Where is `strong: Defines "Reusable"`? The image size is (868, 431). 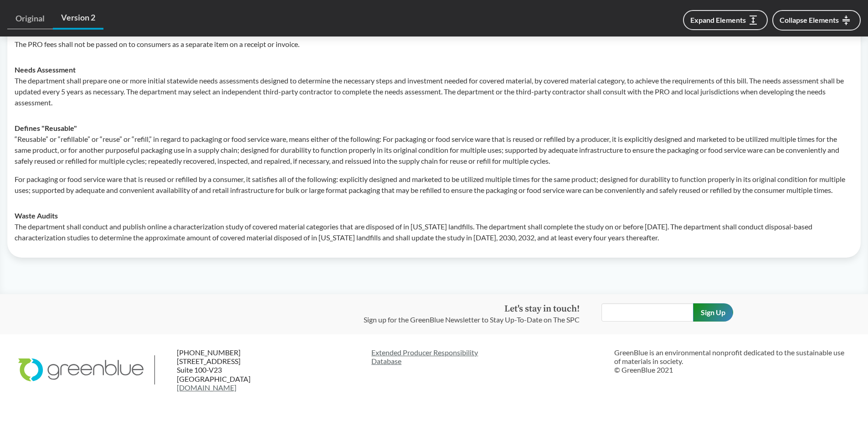
strong: Defines "Reusable" is located at coordinates (46, 128).